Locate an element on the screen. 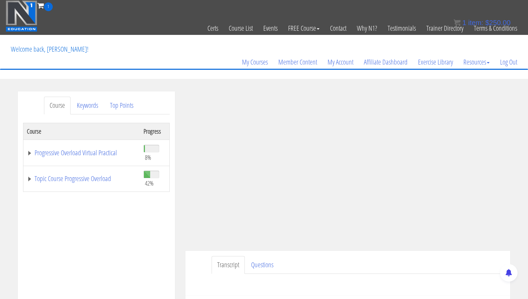 Image resolution: width=528 pixels, height=299 pixels. span: 8% is located at coordinates (148, 157).